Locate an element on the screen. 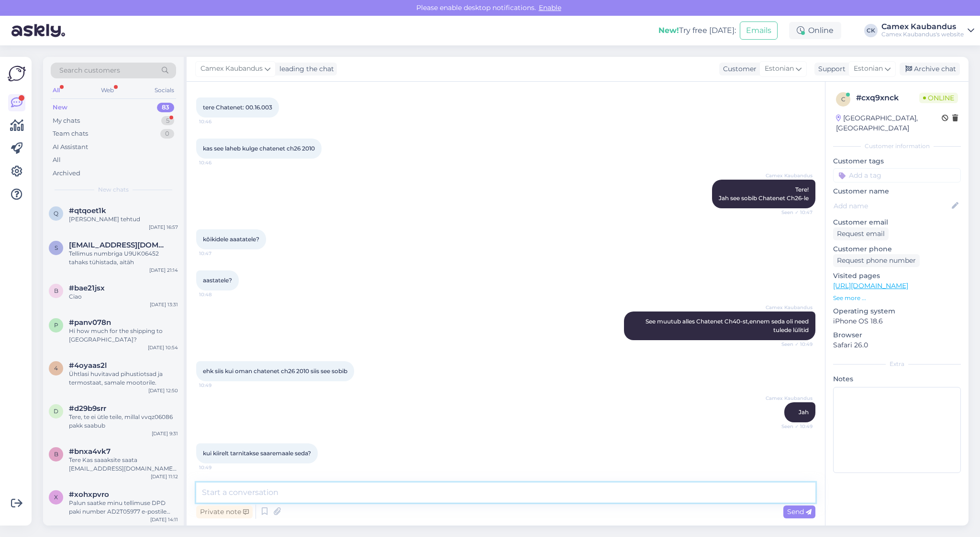  div: Web is located at coordinates (107, 91).